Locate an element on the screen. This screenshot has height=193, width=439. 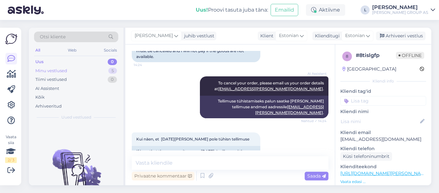
span: Offline is located at coordinates (410, 55).